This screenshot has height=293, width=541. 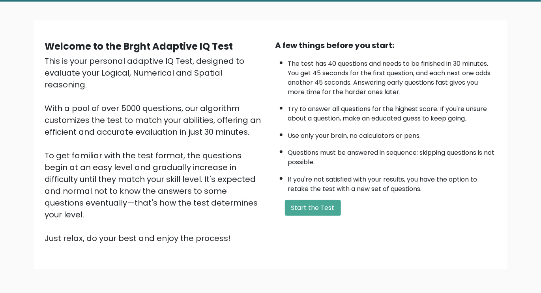 What do you see at coordinates (313, 208) in the screenshot?
I see `button: Start the Test` at bounding box center [313, 208].